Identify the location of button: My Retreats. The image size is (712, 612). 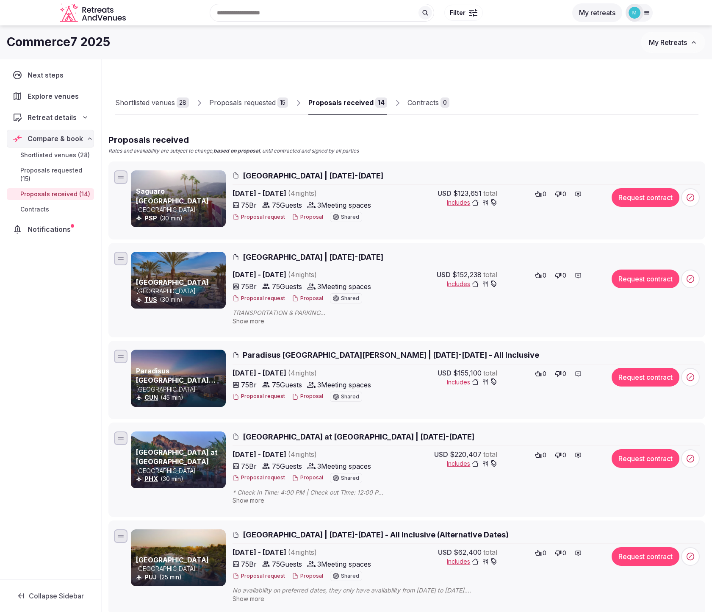
(673, 42).